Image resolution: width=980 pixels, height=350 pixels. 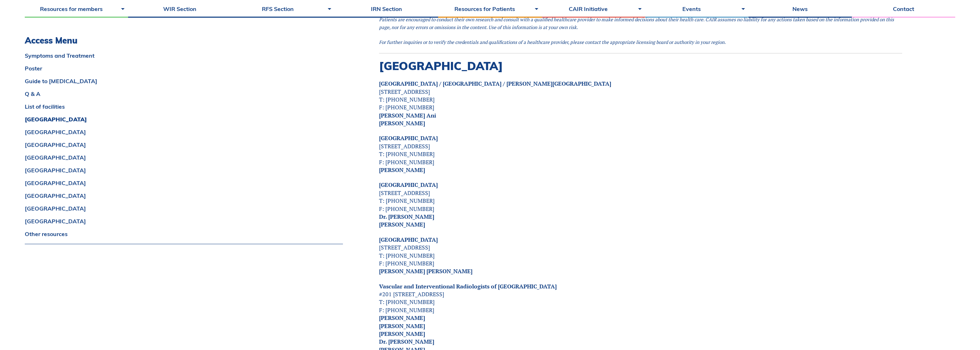 I want to click on a: Other resources, so click(x=184, y=234).